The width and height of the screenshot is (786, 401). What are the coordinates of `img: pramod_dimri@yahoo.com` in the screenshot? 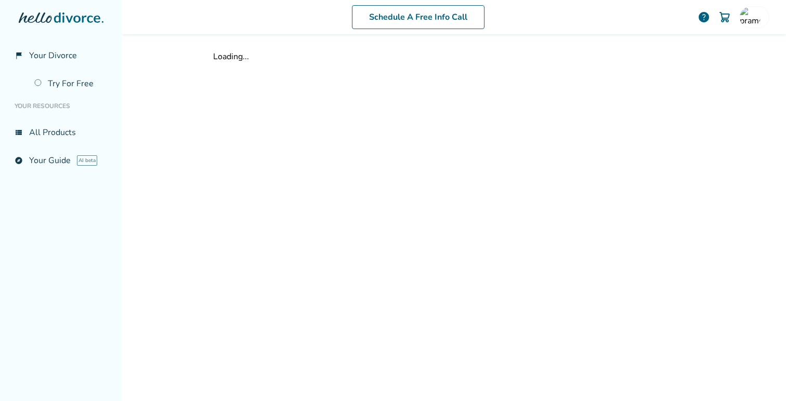 It's located at (750, 17).